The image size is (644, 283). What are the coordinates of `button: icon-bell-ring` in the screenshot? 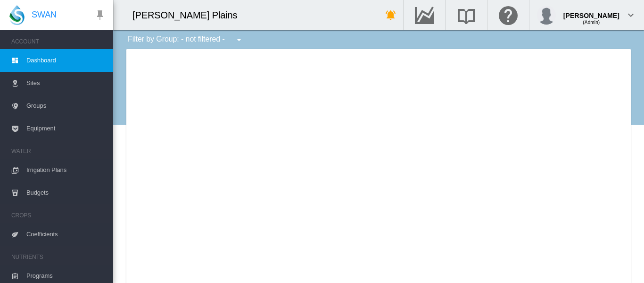 It's located at (391, 15).